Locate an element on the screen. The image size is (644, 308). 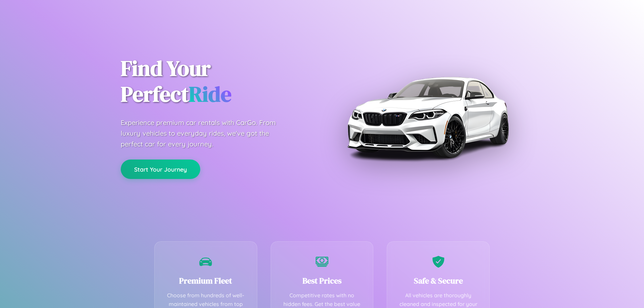
h3: Premium Fleet is located at coordinates (206, 281).